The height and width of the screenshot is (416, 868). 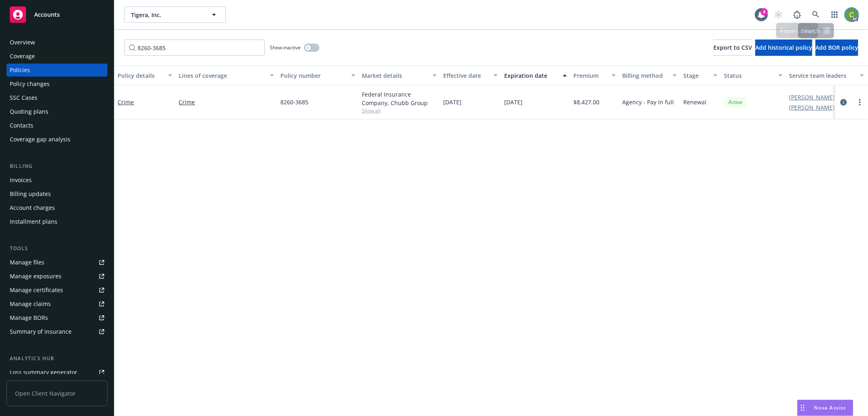 What do you see at coordinates (57, 56) in the screenshot?
I see `a: Coverage` at bounding box center [57, 56].